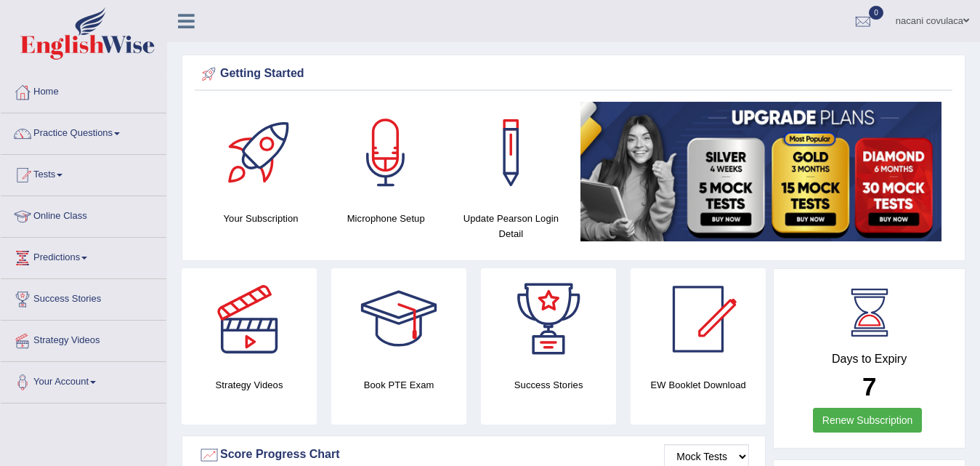 The image size is (980, 466). I want to click on h4: Update Pearson Login Detail, so click(510, 226).